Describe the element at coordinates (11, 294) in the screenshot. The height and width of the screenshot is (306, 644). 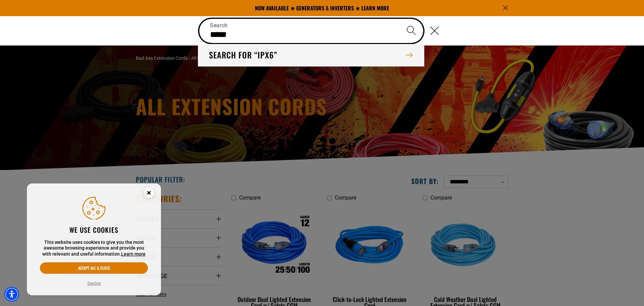
I see `div: Accessibility Menu` at that location.